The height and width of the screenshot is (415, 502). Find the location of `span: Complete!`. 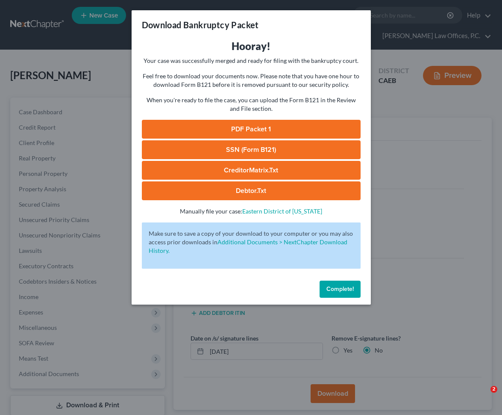

span: Complete! is located at coordinates (340, 289).